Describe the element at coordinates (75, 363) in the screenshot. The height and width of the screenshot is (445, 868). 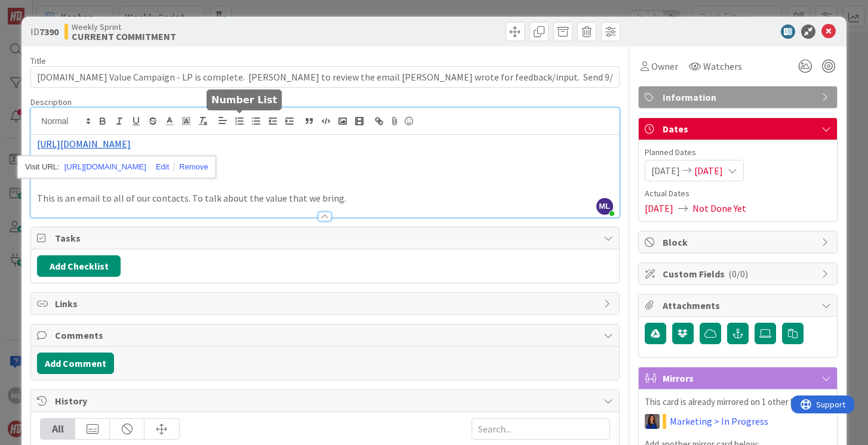
I see `button: Add Comment` at that location.